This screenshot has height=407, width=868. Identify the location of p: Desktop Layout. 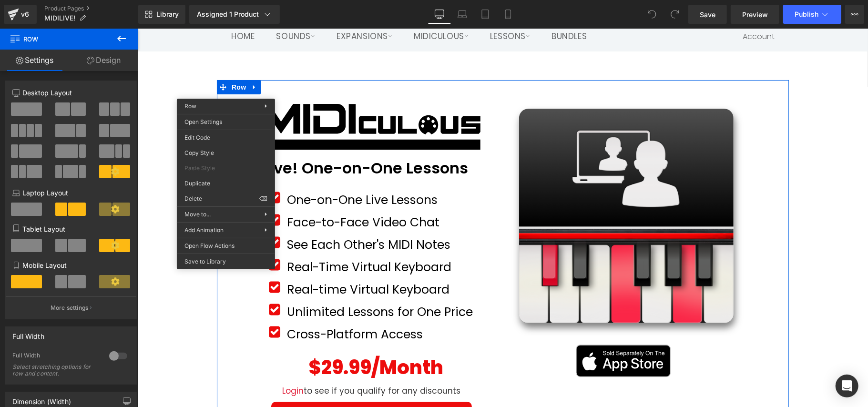
(71, 93).